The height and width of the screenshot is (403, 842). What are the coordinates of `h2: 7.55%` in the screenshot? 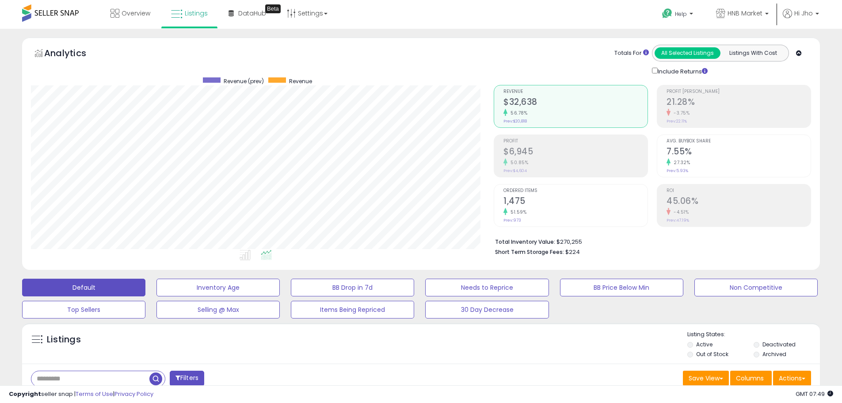 It's located at (739, 152).